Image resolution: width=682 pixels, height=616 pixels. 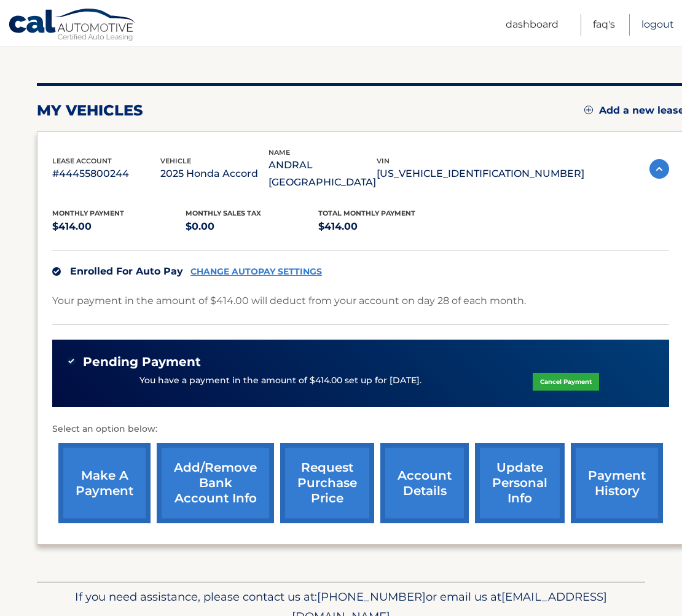 What do you see at coordinates (566, 381) in the screenshot?
I see `a: Cancel Payment` at bounding box center [566, 381].